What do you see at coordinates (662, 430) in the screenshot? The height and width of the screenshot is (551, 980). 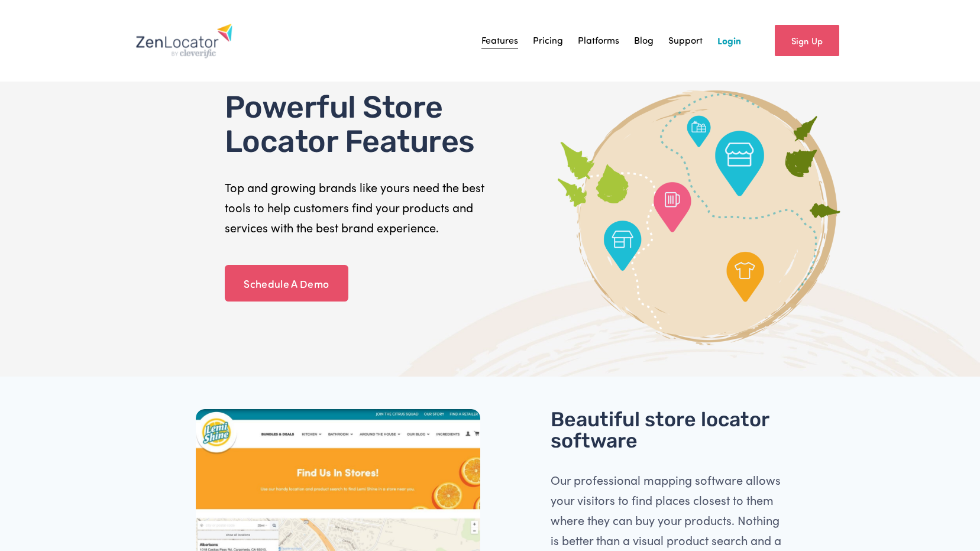 I see `span: Beautiful store locator software` at bounding box center [662, 430].